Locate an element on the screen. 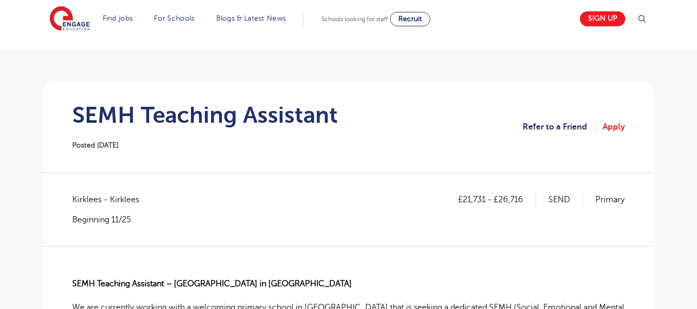  a: Recruit is located at coordinates (410, 19).